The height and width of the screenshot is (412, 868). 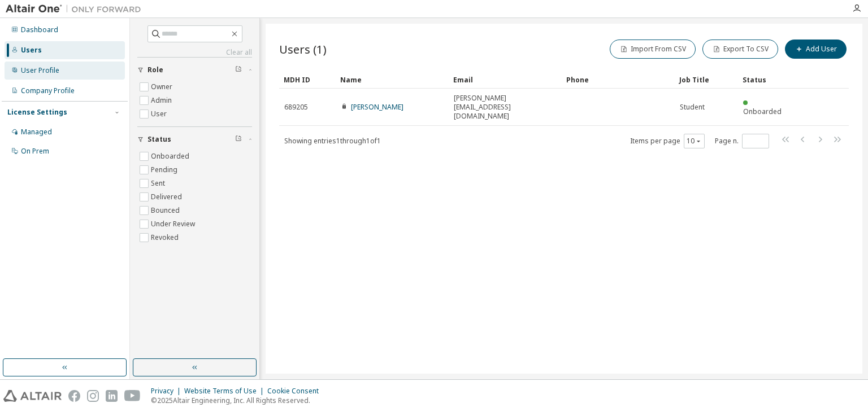 What do you see at coordinates (762, 112) in the screenshot?
I see `span: Onboarded` at bounding box center [762, 112].